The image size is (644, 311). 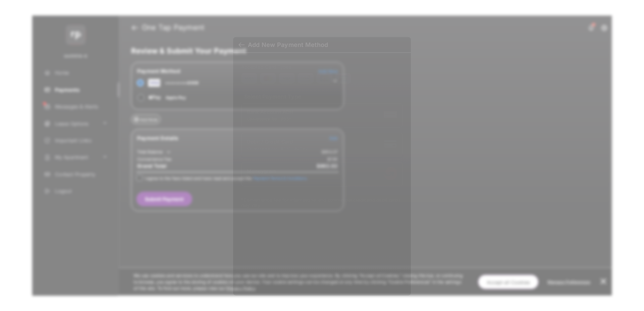 What do you see at coordinates (288, 45) in the screenshot?
I see `div: Add New Payment Method` at bounding box center [288, 45].